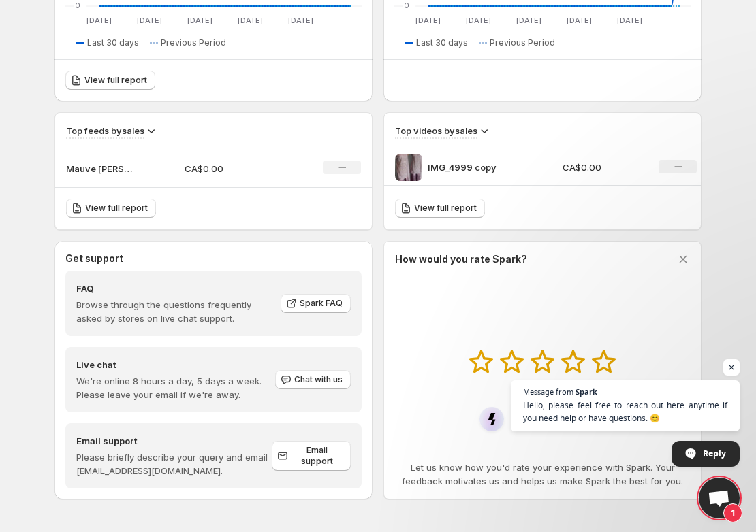 This screenshot has width=756, height=532. Describe the element at coordinates (173, 312) in the screenshot. I see `p: Browse through the questions frequently asked by stores on live chat support.` at that location.